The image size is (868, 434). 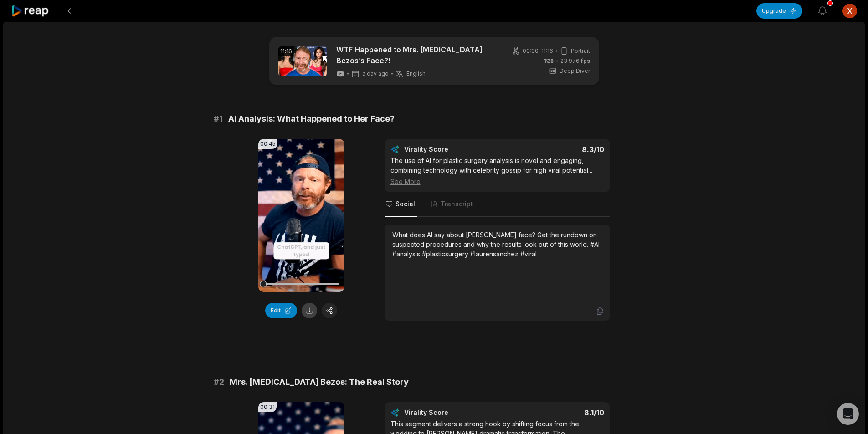 I want to click on span: Portrait, so click(x=581, y=51).